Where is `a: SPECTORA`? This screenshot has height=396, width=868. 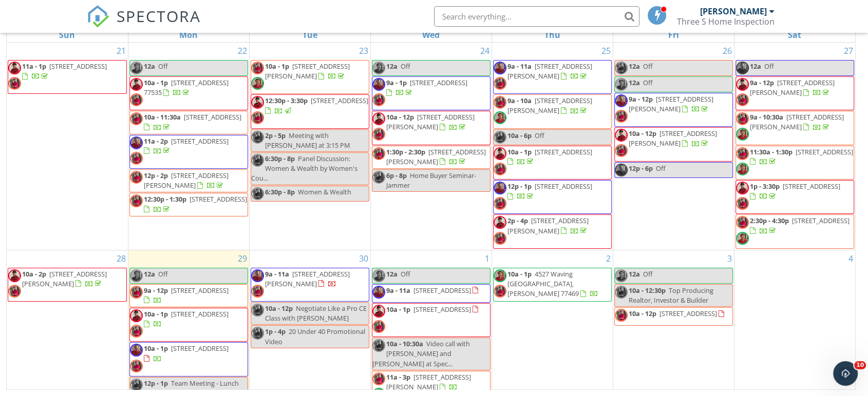
a: SPECTORA is located at coordinates (144, 25).